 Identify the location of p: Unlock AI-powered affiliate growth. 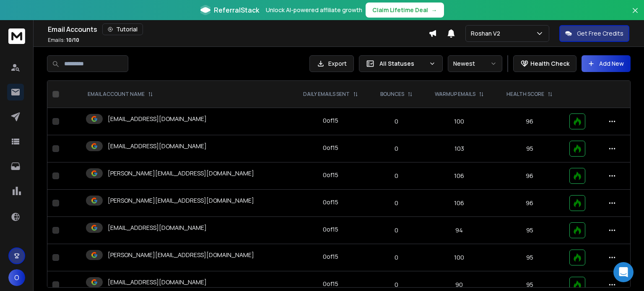
(314, 10).